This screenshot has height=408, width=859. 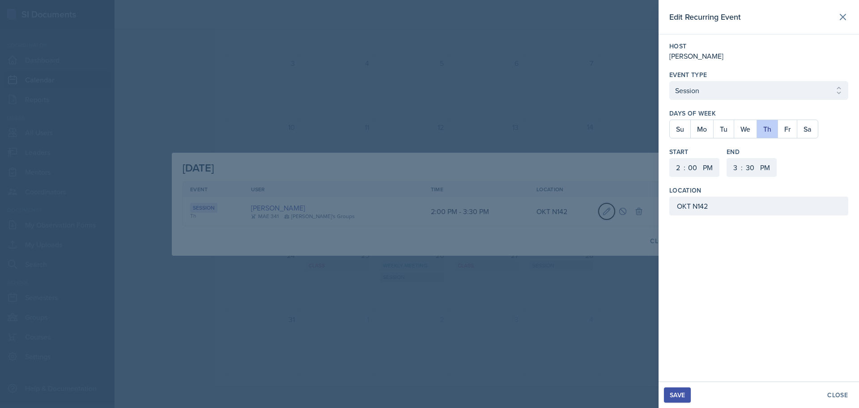 What do you see at coordinates (759, 113) in the screenshot?
I see `label: Days of Week` at bounding box center [759, 113].